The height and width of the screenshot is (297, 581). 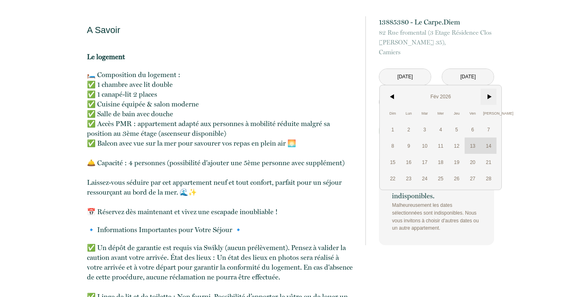 What do you see at coordinates (221, 230) in the screenshot?
I see `p: 🔹 Informations Importantes pour Votre Séjour 🔹` at bounding box center [221, 230].